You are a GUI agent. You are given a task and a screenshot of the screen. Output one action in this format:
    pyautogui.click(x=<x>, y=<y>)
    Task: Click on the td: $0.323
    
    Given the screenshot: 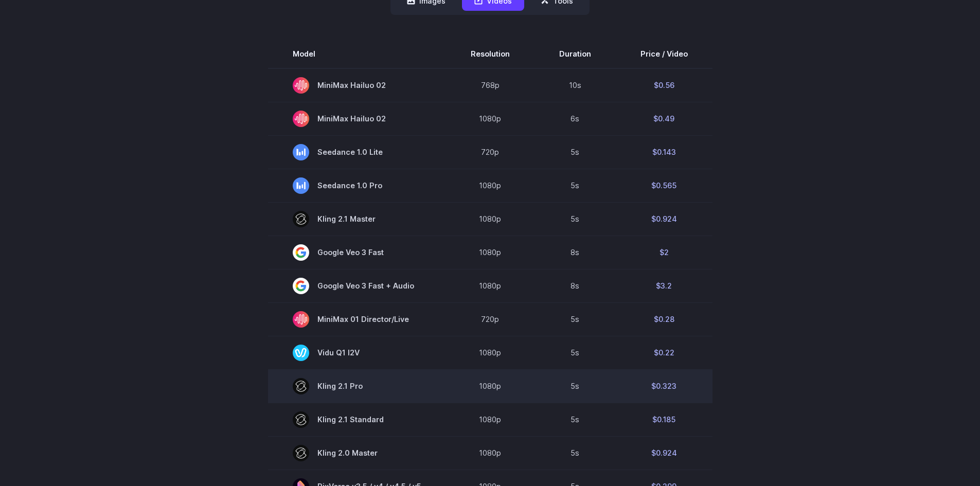 What is the action you would take?
    pyautogui.click(x=664, y=386)
    